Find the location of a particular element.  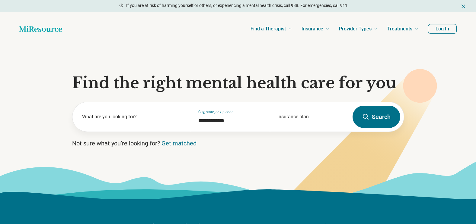

a: Home page is located at coordinates (41, 29).